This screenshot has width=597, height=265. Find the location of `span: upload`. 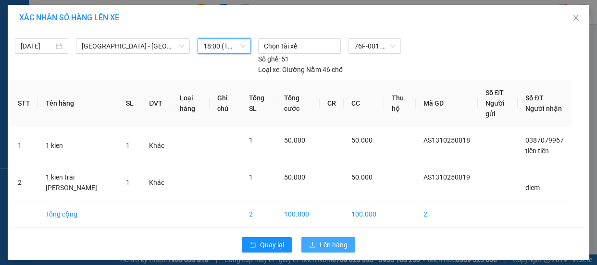

span: upload is located at coordinates (313, 246).